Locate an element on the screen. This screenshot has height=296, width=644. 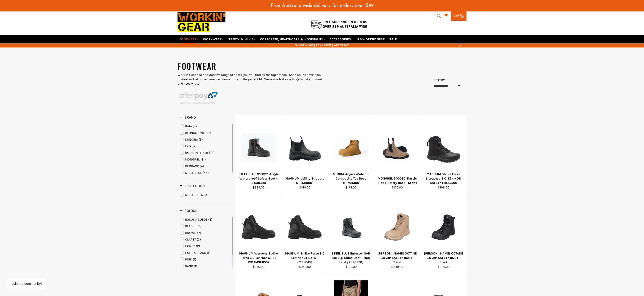
a: MAGNUM Utility Support CT (M8100)MAGNUM Utility Support CT (M8100)$149.00 is located at coordinates (305, 155).